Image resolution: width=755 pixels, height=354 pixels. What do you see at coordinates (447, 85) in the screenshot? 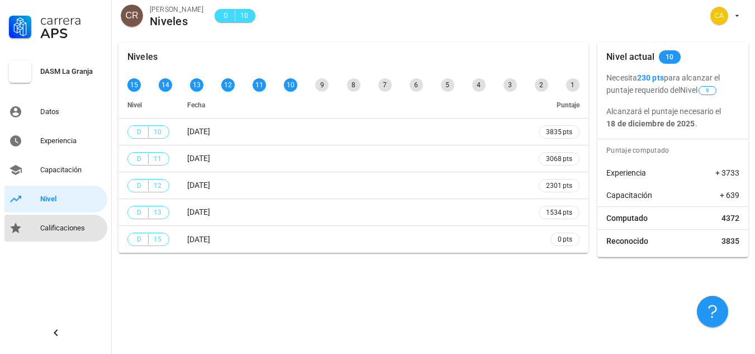
I see `div: 5` at bounding box center [447, 85].